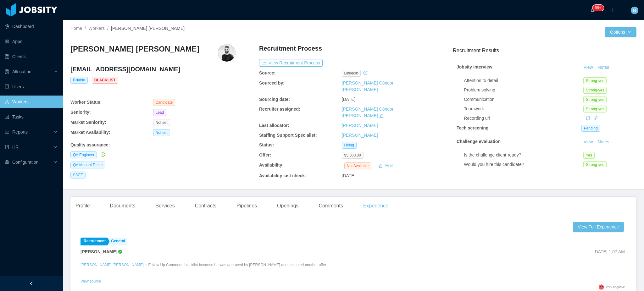  I want to click on b: Last allocator:, so click(274, 125).